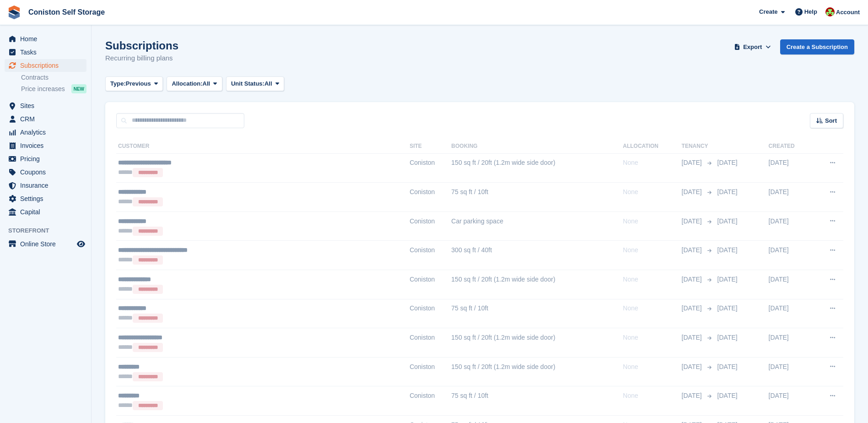 This screenshot has height=423, width=868. I want to click on span: Home, so click(48, 39).